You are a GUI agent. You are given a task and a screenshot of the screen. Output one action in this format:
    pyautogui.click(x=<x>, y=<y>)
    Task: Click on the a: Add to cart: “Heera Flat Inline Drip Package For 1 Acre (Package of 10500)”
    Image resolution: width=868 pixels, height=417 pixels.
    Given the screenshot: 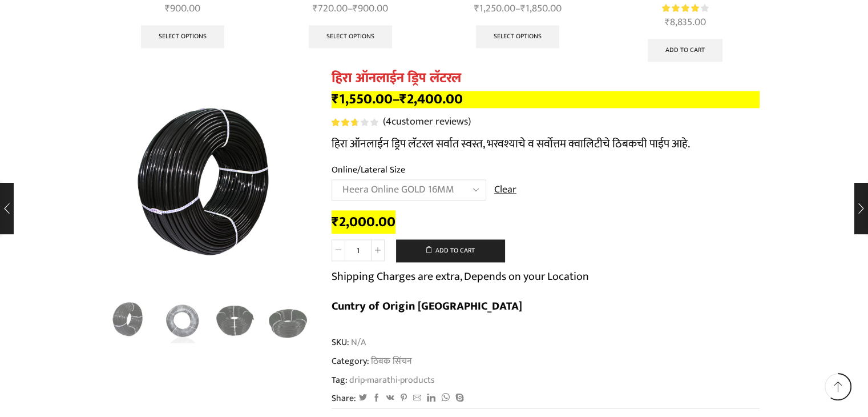 What is the action you would take?
    pyautogui.click(x=685, y=51)
    